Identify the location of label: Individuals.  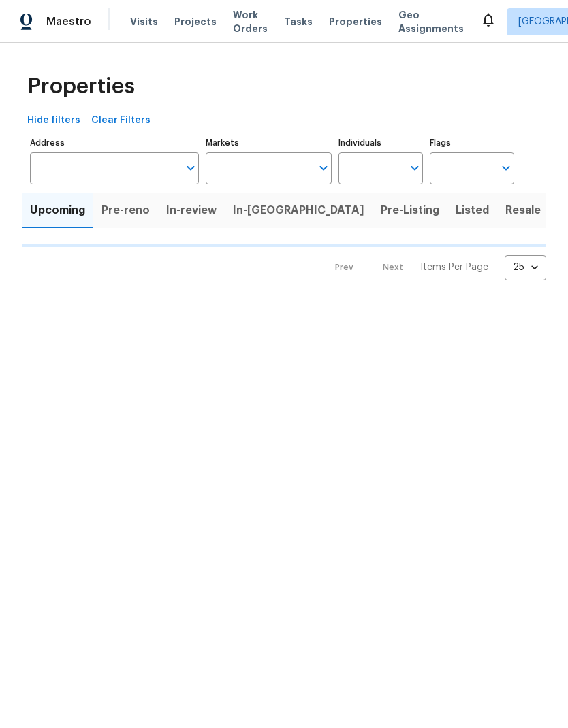
(380, 143).